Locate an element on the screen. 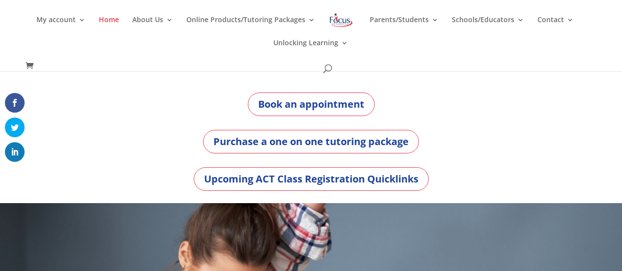 This screenshot has width=622, height=271. a: Schools/Educators is located at coordinates (488, 28).